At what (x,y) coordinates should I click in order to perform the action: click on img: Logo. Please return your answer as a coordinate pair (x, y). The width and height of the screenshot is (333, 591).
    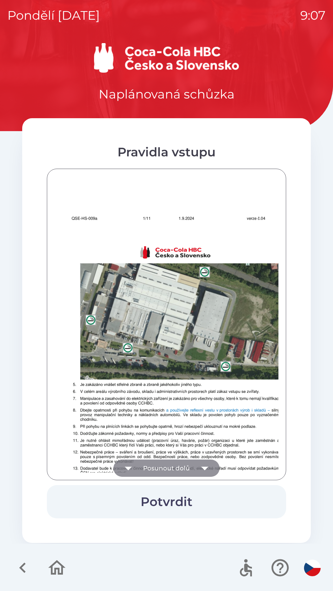
    Looking at the image, I should click on (166, 58).